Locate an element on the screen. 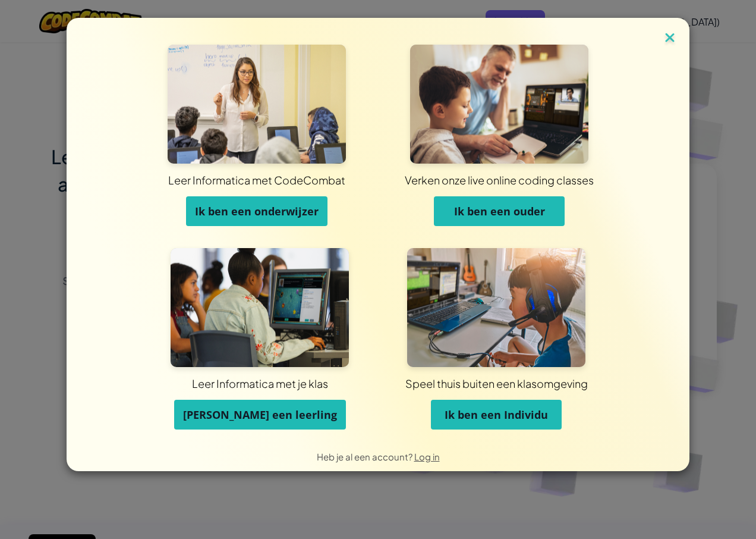  span: Ik ben een Individu is located at coordinates (496, 414).